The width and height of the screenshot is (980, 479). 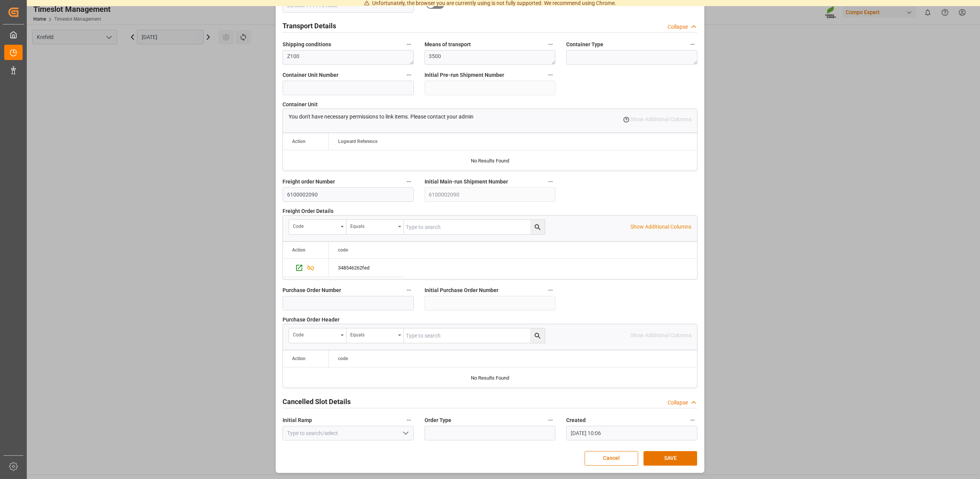 I want to click on span: Purchase Order Number, so click(x=312, y=290).